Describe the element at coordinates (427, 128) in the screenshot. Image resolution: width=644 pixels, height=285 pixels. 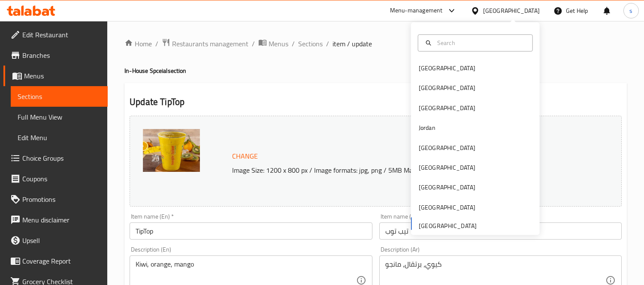
I see `div: Jordan` at that location.